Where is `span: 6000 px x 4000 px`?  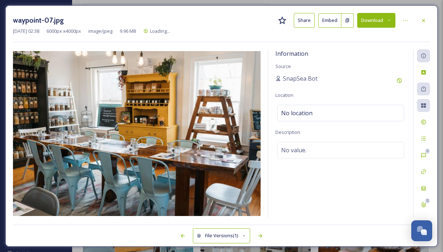
span: 6000 px x 4000 px is located at coordinates (64, 31).